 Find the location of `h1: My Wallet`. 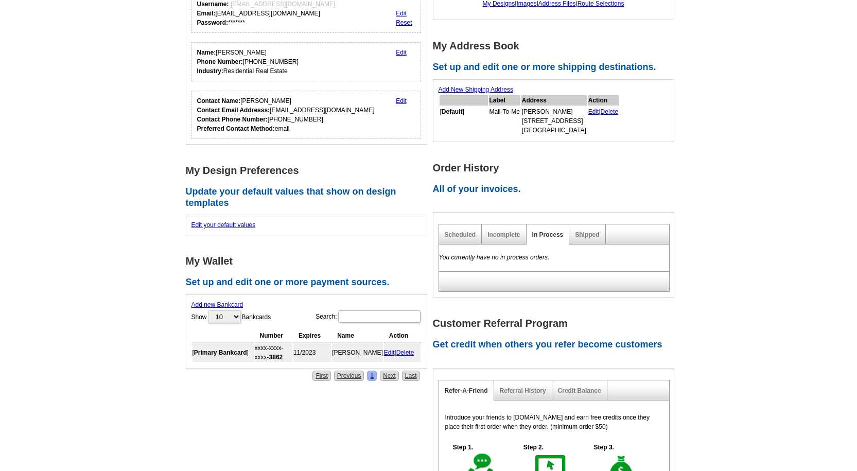

h1: My Wallet is located at coordinates (309, 261).